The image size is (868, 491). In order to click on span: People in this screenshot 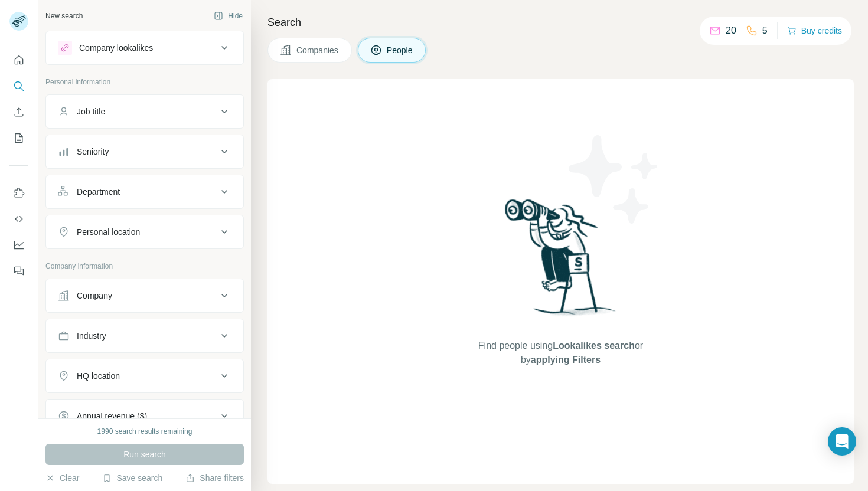, I will do `click(401, 50)`.